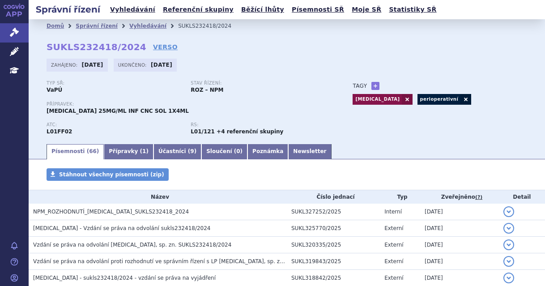 Image resolution: width=545 pixels, height=286 pixels. Describe the element at coordinates (360, 86) in the screenshot. I see `h3: Tagy` at that location.